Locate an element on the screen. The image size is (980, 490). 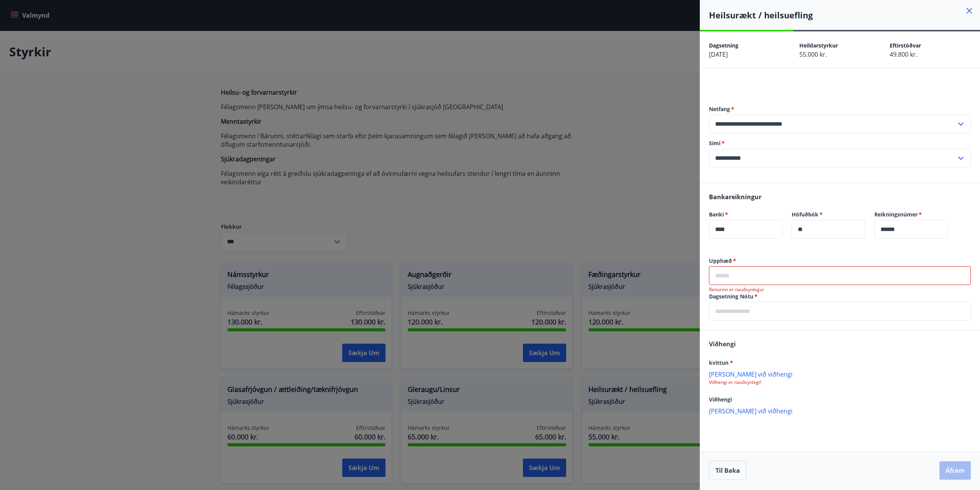
div: Dagsetning Nótu is located at coordinates (840, 311).